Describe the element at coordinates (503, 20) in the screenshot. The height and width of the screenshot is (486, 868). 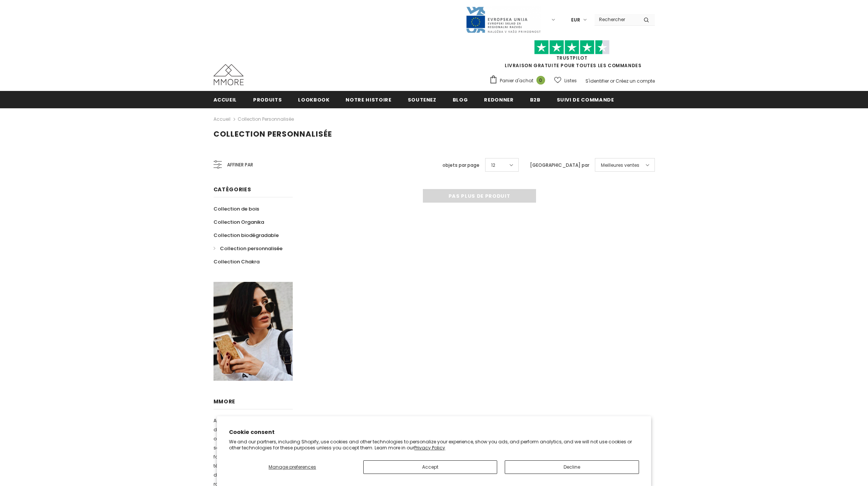
I see `img: Javni Razpis` at that location.